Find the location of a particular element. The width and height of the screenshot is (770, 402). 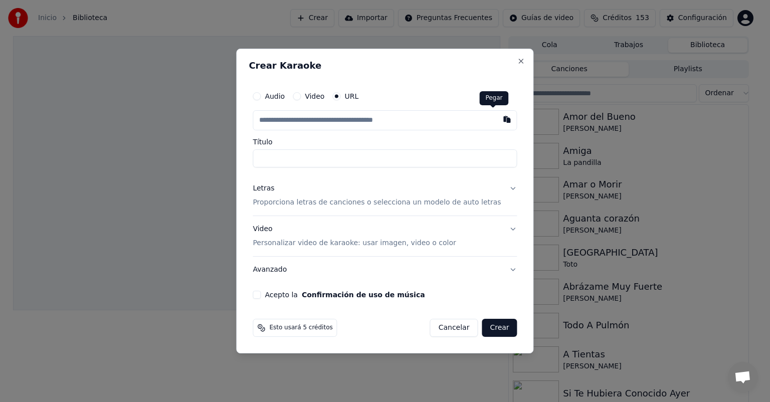

button: Crear is located at coordinates (499, 328).